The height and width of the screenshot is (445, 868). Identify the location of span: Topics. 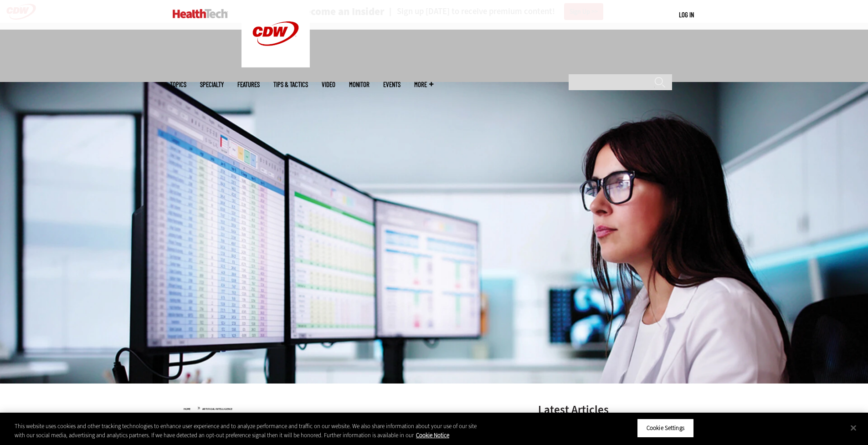
(178, 84).